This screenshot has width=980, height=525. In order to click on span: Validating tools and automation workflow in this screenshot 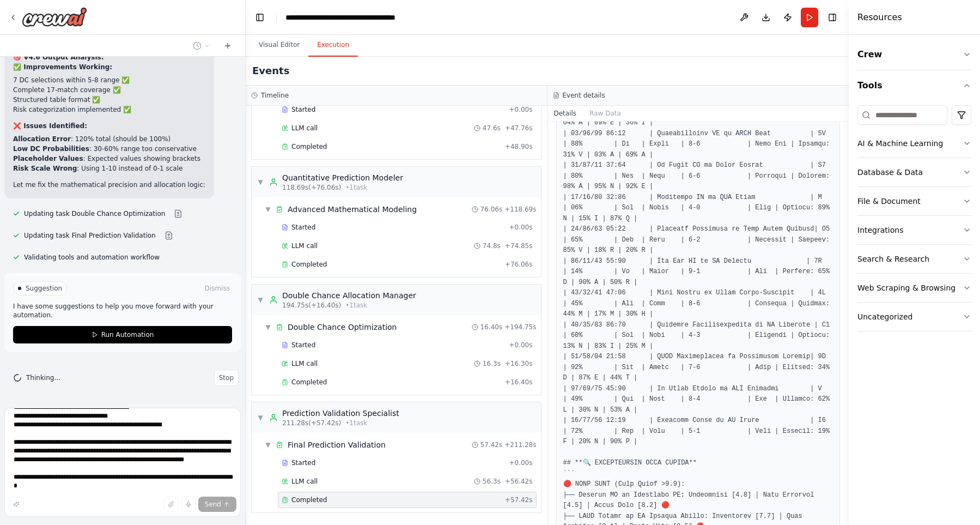, I will do `click(92, 258)`.